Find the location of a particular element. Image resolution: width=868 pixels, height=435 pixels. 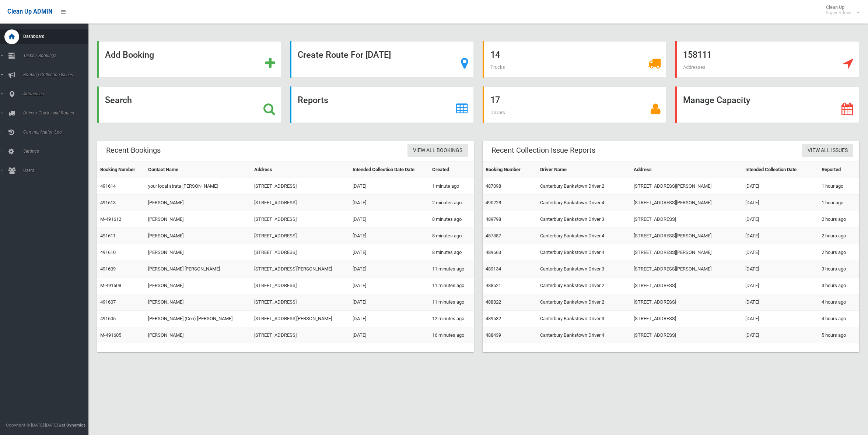

td: 16 minutes ago is located at coordinates (451, 335).